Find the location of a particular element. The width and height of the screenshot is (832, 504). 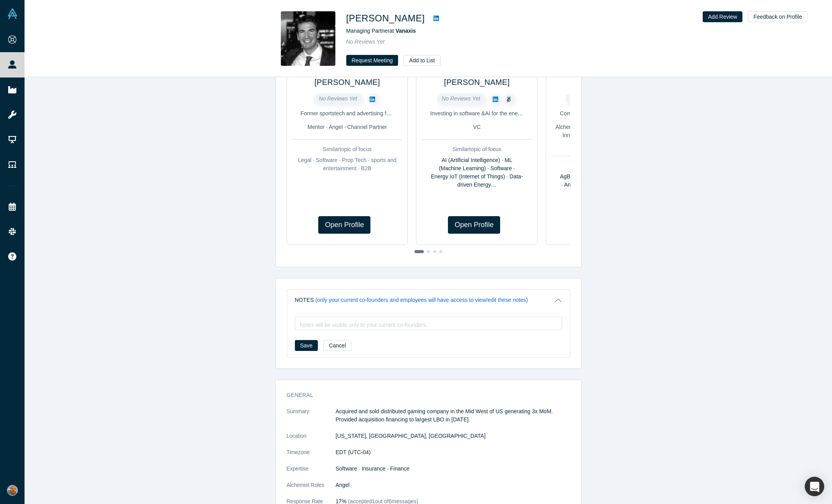

dt: Timezone is located at coordinates (311, 457).